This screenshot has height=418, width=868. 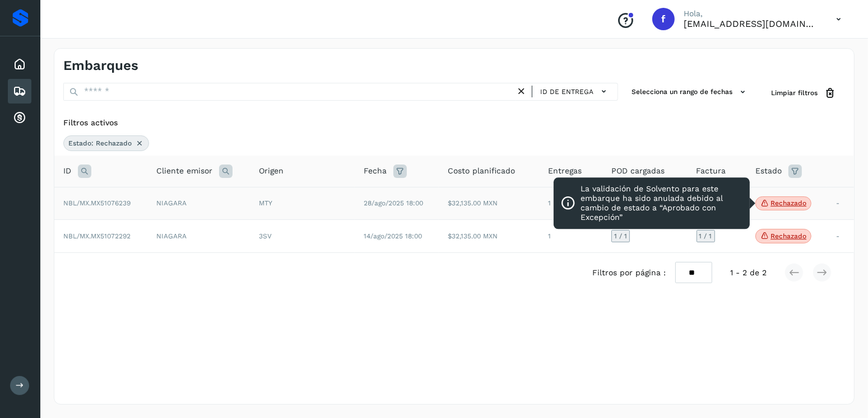 What do you see at coordinates (375, 171) in the screenshot?
I see `span: Fecha` at bounding box center [375, 171].